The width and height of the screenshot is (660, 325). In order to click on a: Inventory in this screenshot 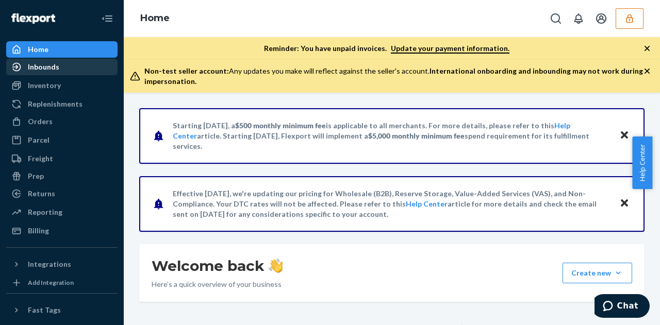, I will do `click(62, 86)`.